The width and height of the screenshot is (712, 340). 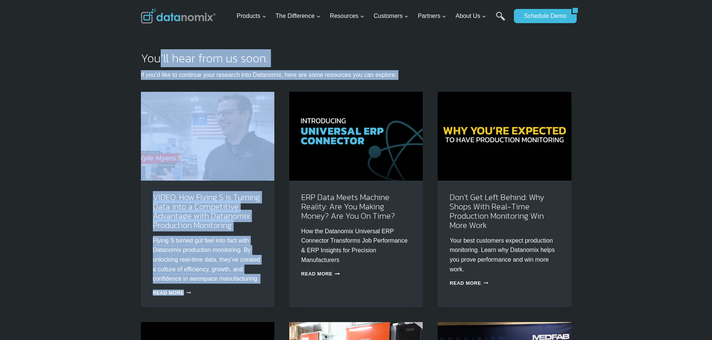 What do you see at coordinates (178, 16) in the screenshot?
I see `img: Datanomix` at bounding box center [178, 16].